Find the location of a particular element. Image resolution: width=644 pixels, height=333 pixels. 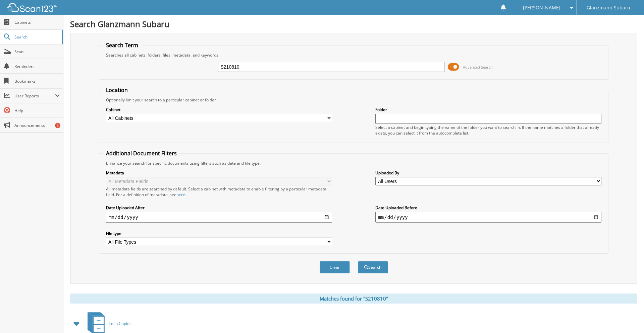

legend: Additional Document Filters is located at coordinates (141, 153).